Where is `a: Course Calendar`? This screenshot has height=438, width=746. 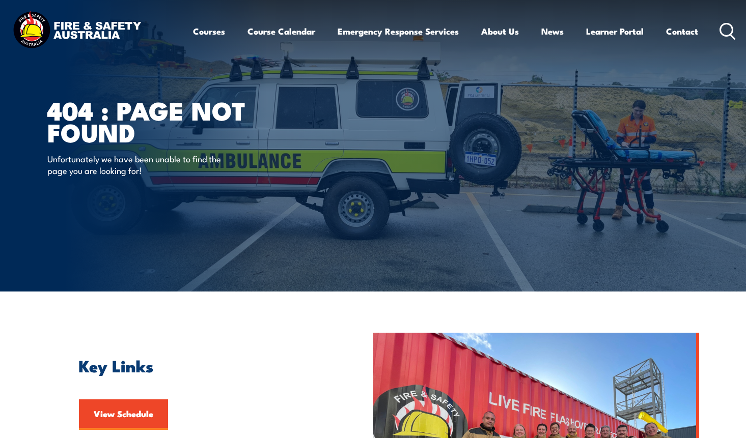
a: Course Calendar is located at coordinates (281, 31).